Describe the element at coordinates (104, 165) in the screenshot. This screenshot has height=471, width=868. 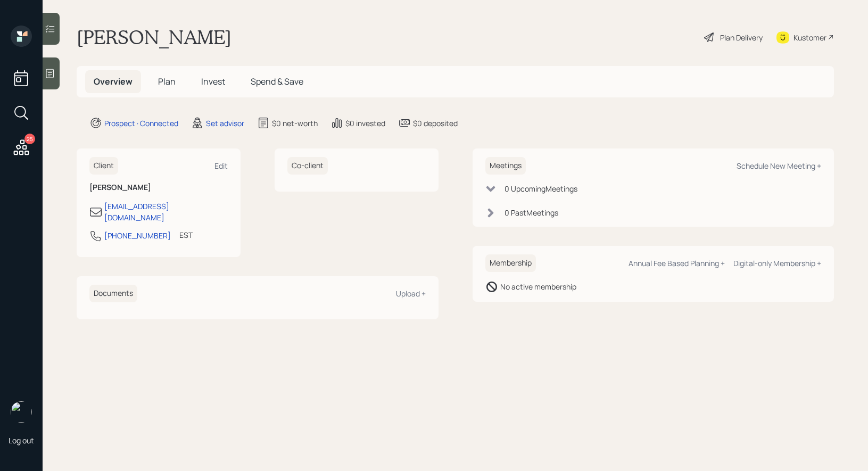
I see `h6: Client` at that location.